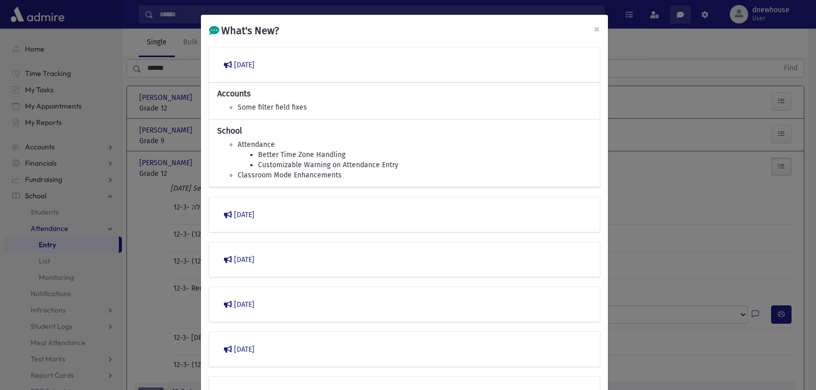 This screenshot has height=390, width=816. I want to click on h6: School, so click(405, 131).